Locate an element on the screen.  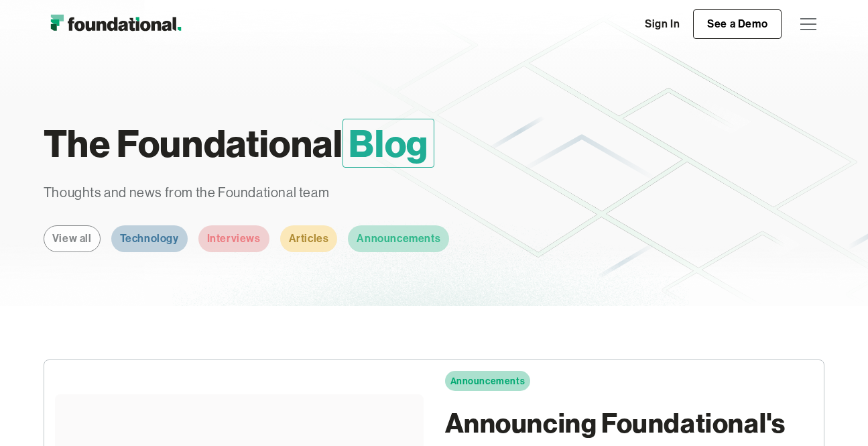
a: See a Demo is located at coordinates (737, 24).